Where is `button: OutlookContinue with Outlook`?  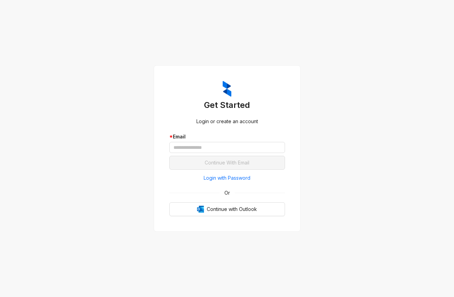 button: OutlookContinue with Outlook is located at coordinates (227, 209).